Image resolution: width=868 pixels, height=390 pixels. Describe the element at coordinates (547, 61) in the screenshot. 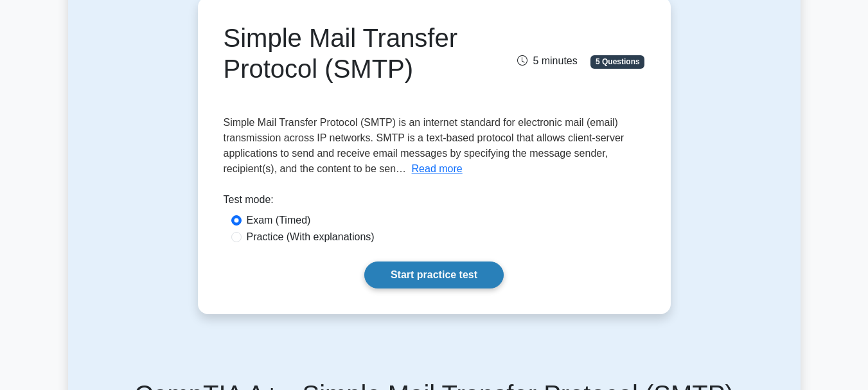

I see `span: 5 minutes` at that location.